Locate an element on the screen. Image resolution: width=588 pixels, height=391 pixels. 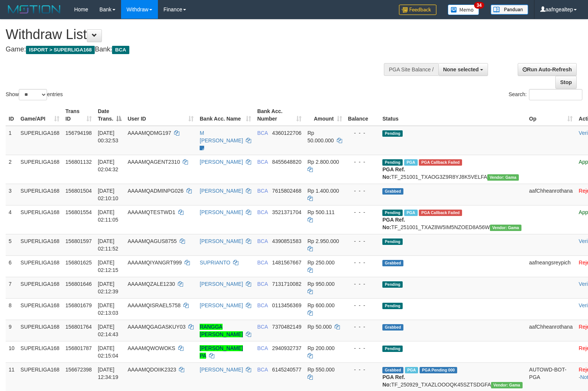
label: Search: is located at coordinates (546, 95).